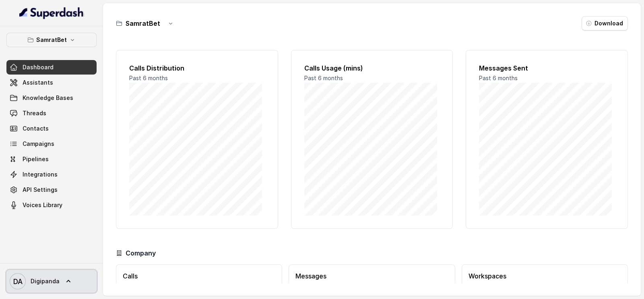  I want to click on a: Digipanda, so click(51, 281).